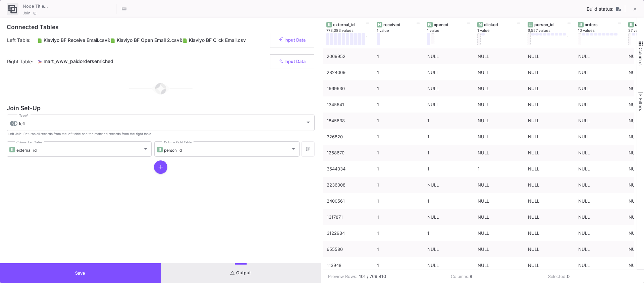 Image resolution: width=644 pixels, height=283 pixels. What do you see at coordinates (348, 249) in the screenshot?
I see `div: 655580` at bounding box center [348, 249].